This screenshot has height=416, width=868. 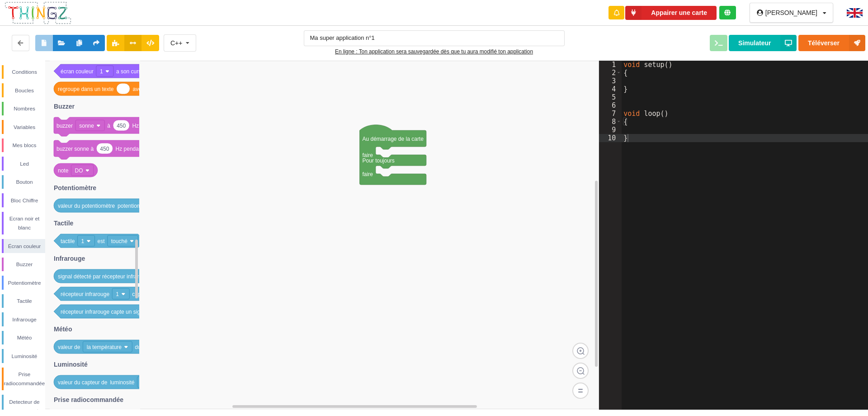 I want to click on div: 8, so click(x=610, y=121).